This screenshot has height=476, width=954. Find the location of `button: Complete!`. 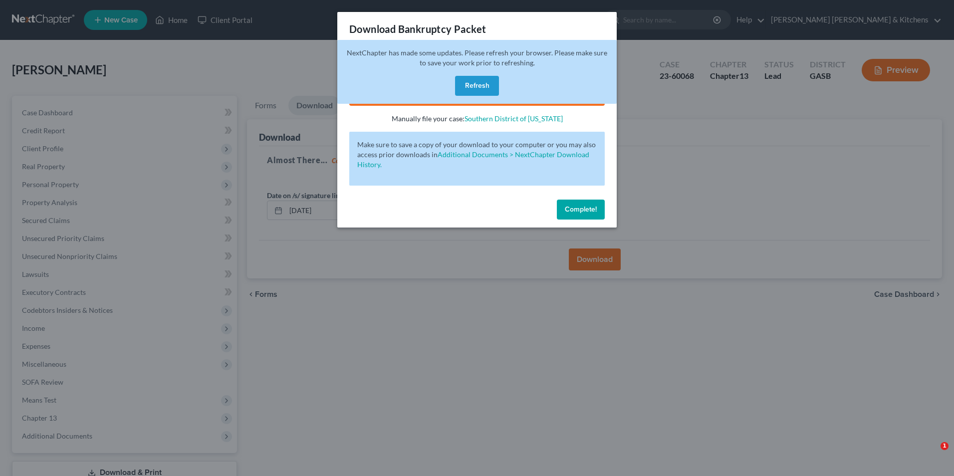

button: Complete! is located at coordinates (581, 210).